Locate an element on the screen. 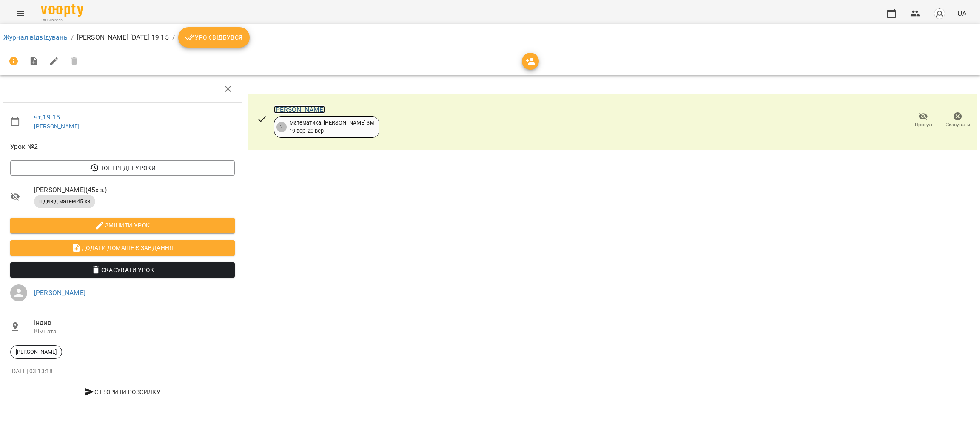 Image resolution: width=980 pixels, height=443 pixels. span: Змінити урок is located at coordinates (122, 226).